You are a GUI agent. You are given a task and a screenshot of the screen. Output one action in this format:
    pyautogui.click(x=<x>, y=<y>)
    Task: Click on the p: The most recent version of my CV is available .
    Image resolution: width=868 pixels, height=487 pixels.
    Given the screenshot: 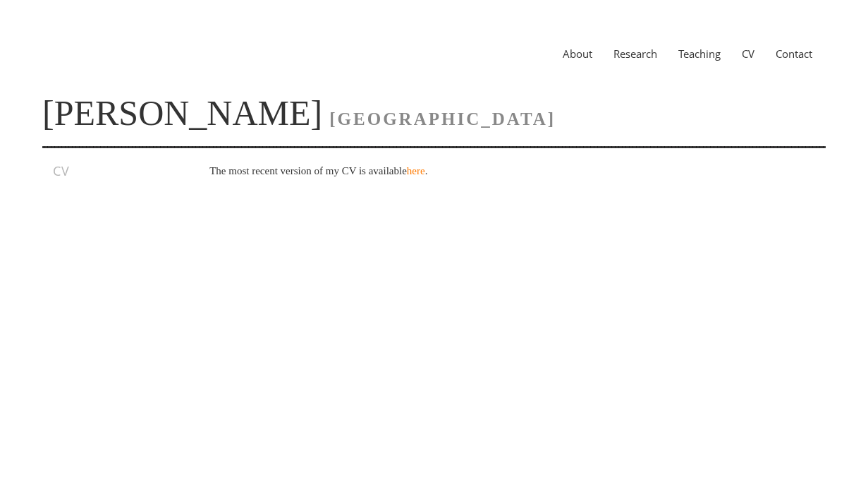 What is the action you would take?
    pyautogui.click(x=503, y=171)
    